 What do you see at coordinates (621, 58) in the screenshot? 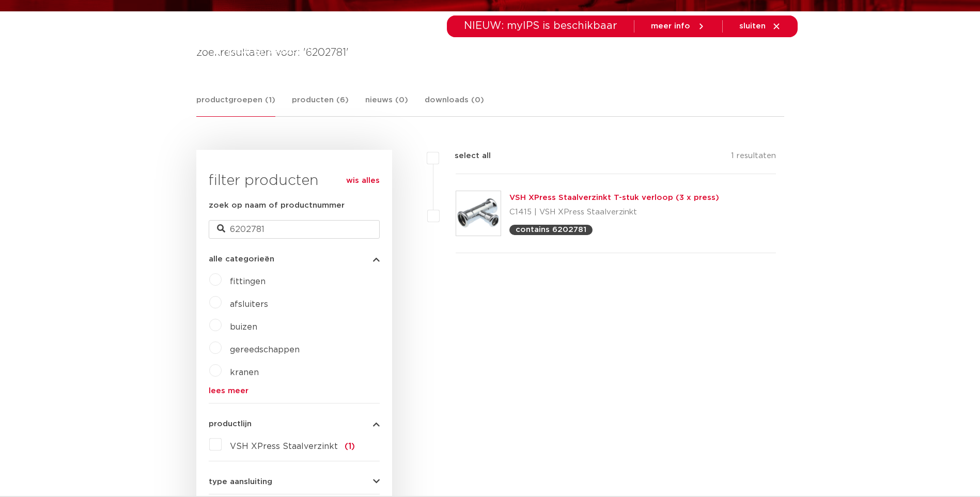
I see `a: services` at bounding box center [621, 58].